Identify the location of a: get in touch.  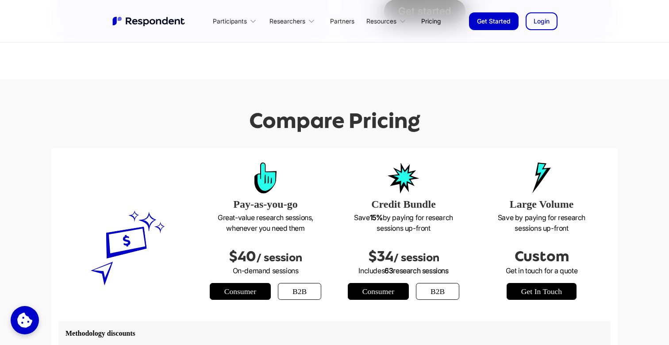
(542, 291).